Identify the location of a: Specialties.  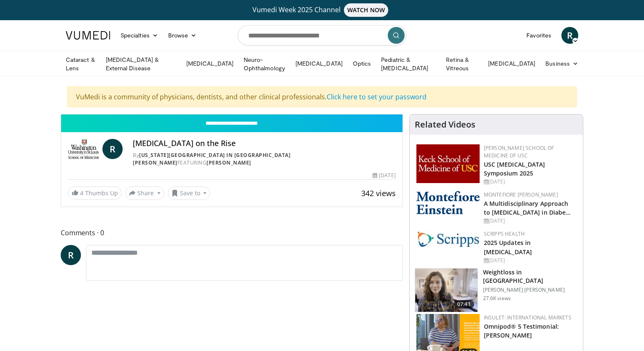
(139, 35).